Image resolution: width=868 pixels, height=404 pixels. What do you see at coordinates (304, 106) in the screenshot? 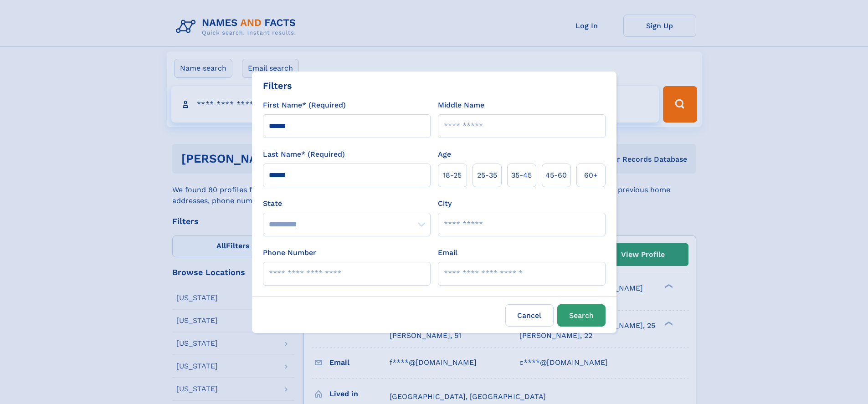
I see `label: First Name* (Required)` at bounding box center [304, 106].